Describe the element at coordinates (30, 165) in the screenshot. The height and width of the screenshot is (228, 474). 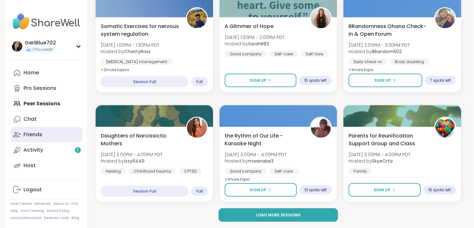
I see `div: Host` at that location.